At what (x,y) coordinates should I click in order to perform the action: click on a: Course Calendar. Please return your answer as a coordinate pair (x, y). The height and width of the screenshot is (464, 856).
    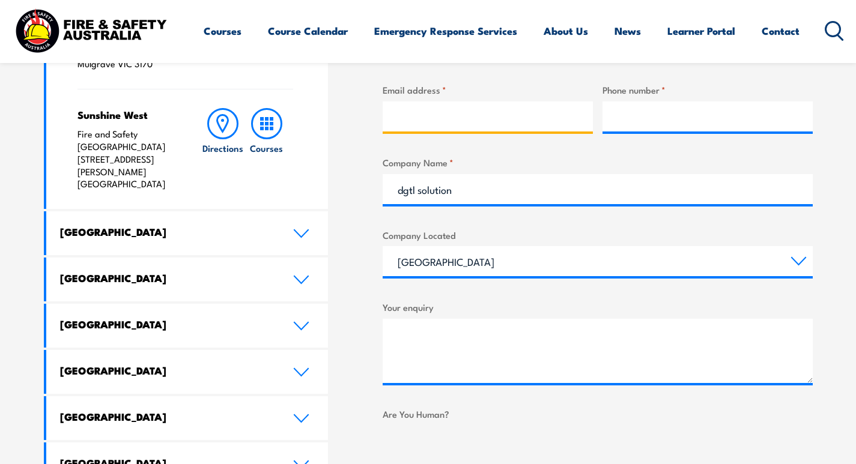
    Looking at the image, I should click on (307, 31).